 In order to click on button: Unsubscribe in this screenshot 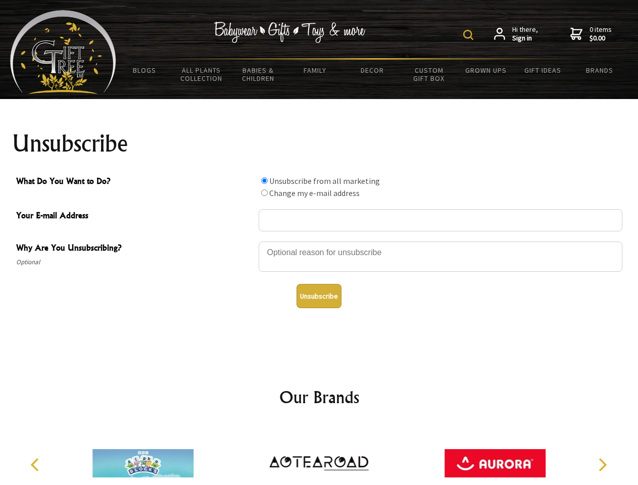, I will do `click(319, 296)`.